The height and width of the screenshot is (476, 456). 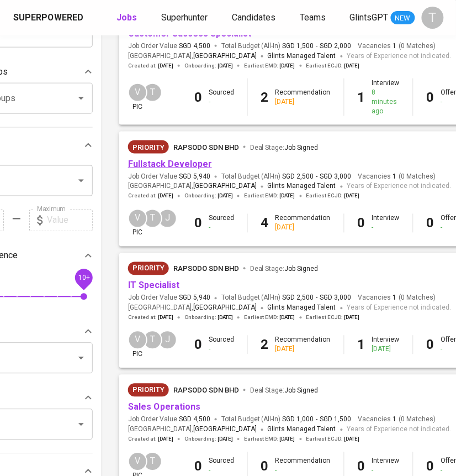 I want to click on a: Teams, so click(x=314, y=18).